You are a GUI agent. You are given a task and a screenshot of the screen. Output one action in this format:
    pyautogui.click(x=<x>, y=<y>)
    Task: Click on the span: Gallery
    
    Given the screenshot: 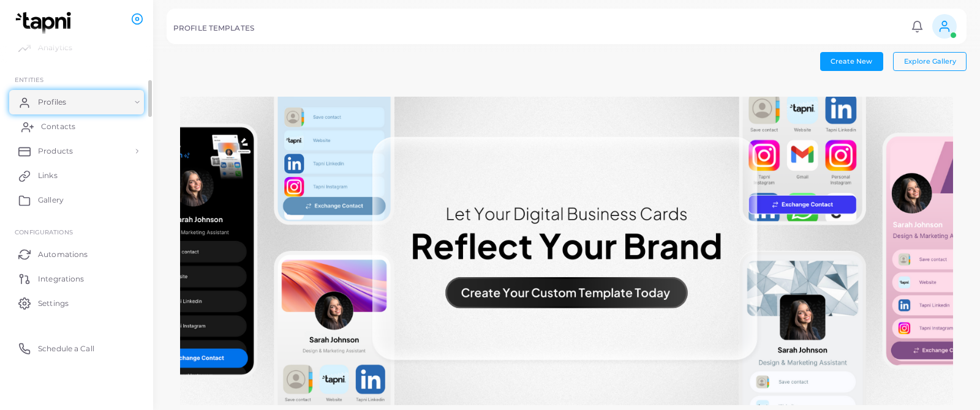 What is the action you would take?
    pyautogui.click(x=51, y=200)
    